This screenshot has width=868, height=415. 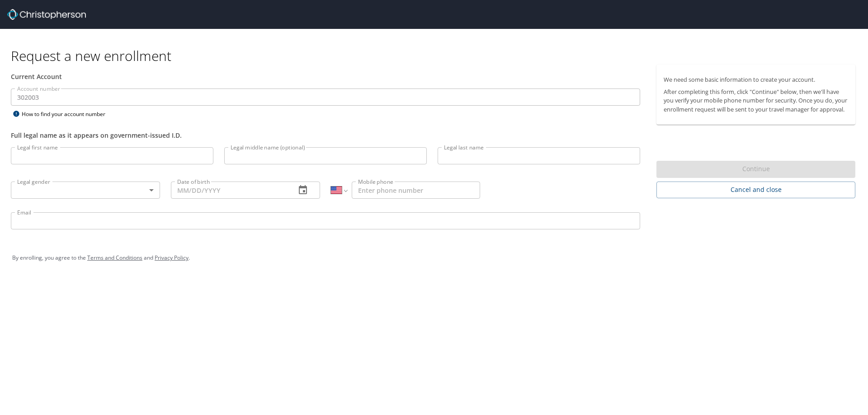 What do you see at coordinates (756, 80) in the screenshot?
I see `p: We need some basic information to create your account.` at bounding box center [756, 80].